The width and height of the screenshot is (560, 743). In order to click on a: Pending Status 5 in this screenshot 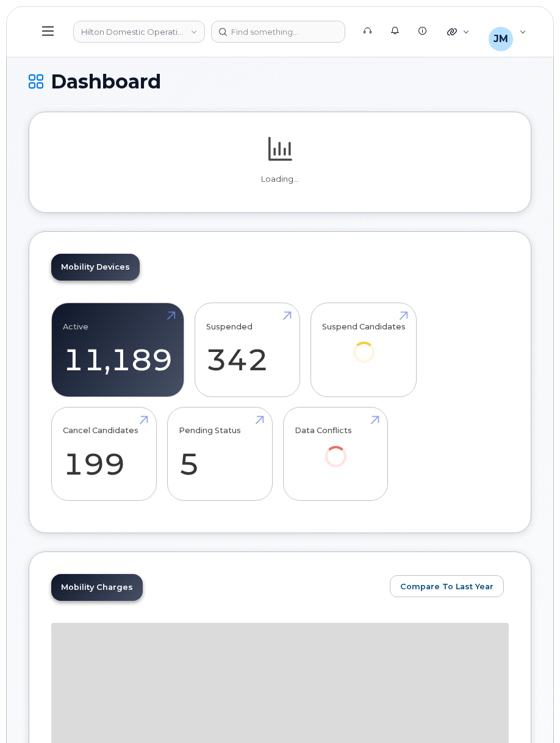, I will do `click(219, 454)`.